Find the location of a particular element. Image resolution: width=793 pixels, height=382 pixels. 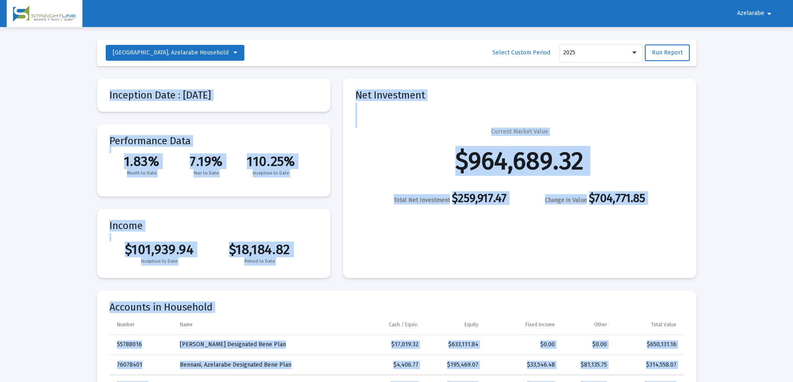

div: $81,135.75 is located at coordinates (586, 365).